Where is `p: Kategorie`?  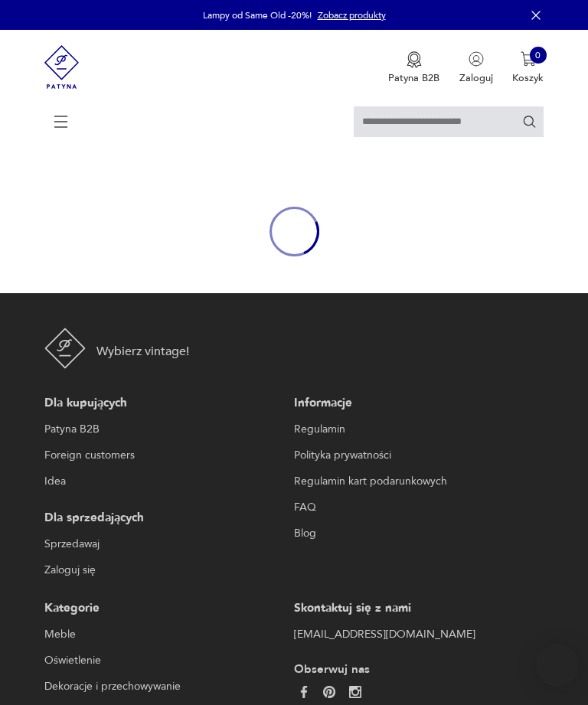 p: Kategorie is located at coordinates (166, 608).